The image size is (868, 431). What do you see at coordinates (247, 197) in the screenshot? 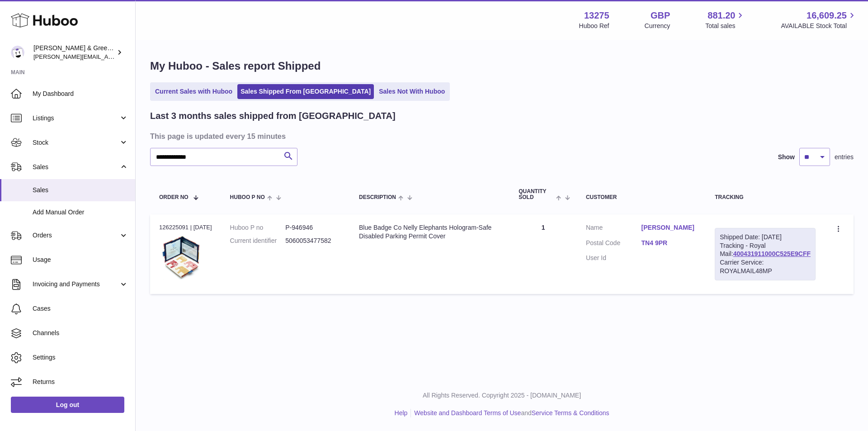
I see `span: Huboo P no` at bounding box center [247, 197].